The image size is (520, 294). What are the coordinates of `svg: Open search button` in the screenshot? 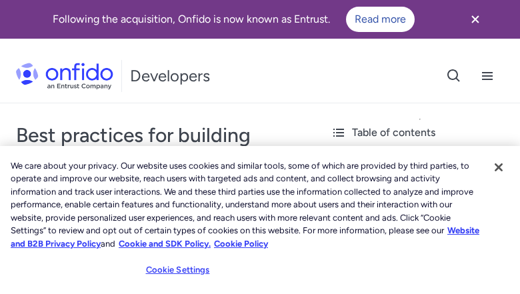 It's located at (454, 76).